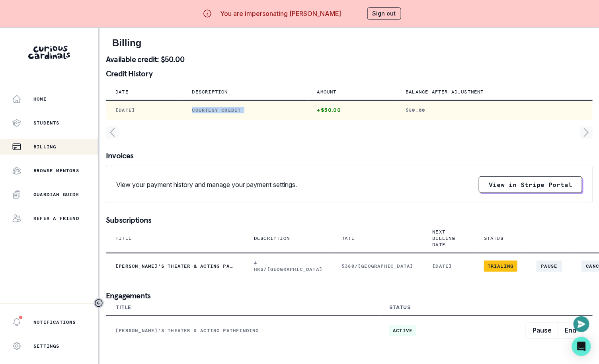  I want to click on p: Title, so click(123, 239).